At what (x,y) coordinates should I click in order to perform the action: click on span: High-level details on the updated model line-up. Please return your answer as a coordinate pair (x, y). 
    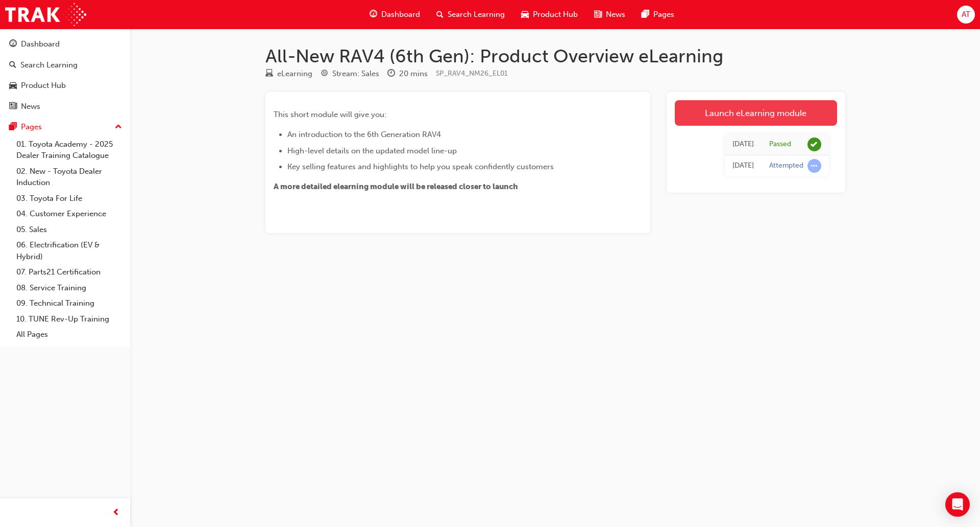
    Looking at the image, I should click on (372, 151).